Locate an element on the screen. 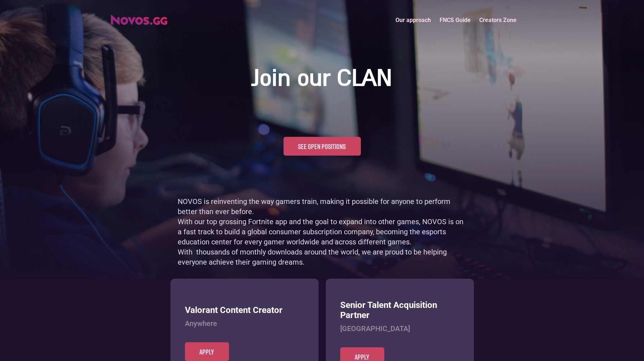  a: Creators Zone is located at coordinates (498, 20).